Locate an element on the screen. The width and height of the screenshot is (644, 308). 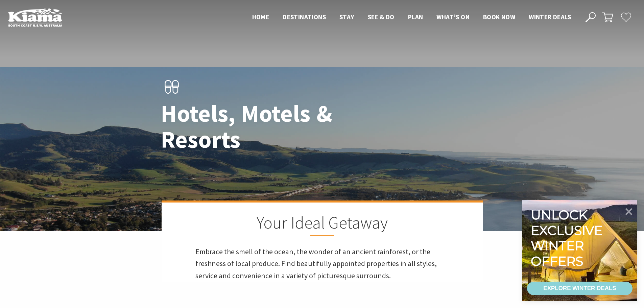
span: Destinations is located at coordinates (304, 17).